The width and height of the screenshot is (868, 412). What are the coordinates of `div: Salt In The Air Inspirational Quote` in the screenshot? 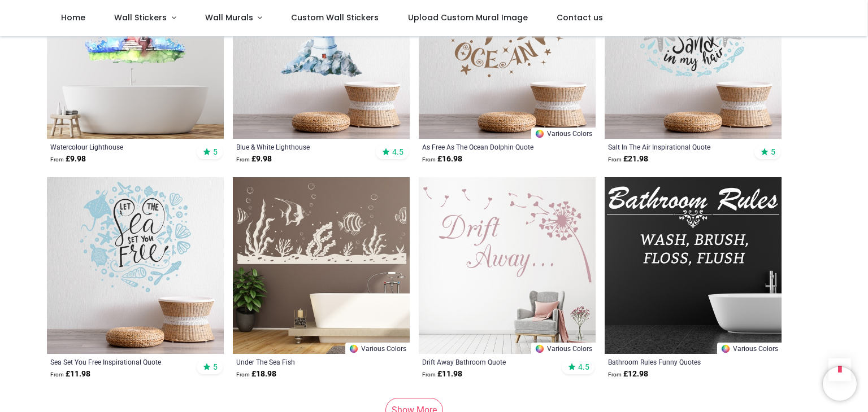 It's located at (676, 147).